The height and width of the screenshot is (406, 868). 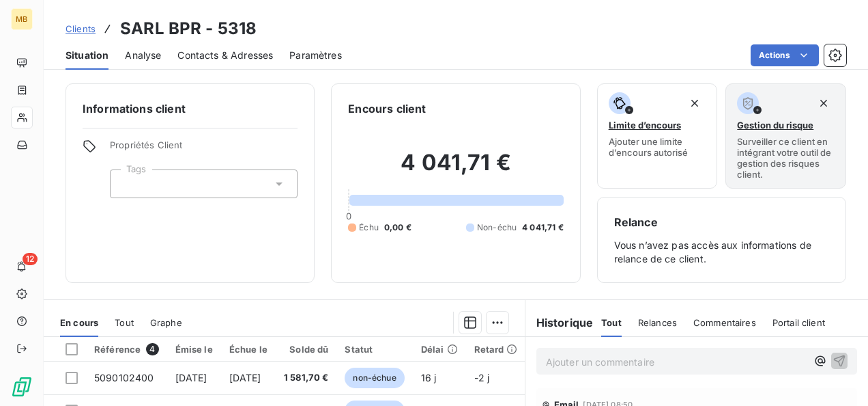 I want to click on div: Retard, so click(x=496, y=349).